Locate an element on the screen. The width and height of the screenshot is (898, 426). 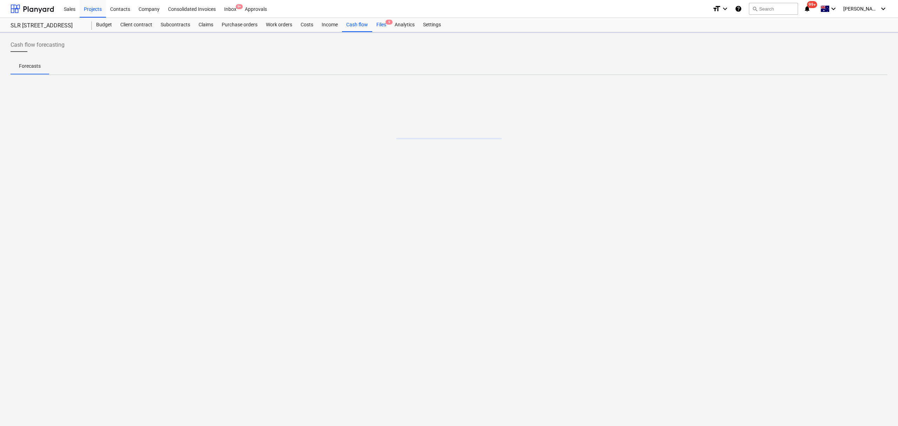
a: Files9 is located at coordinates (381, 25).